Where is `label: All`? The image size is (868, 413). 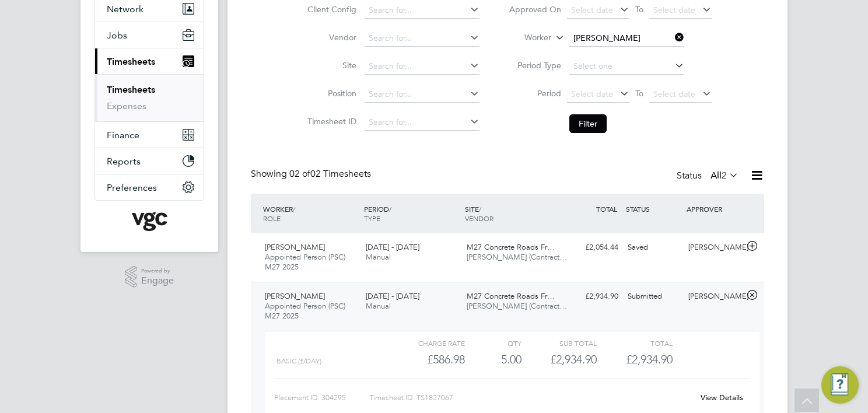
label: All is located at coordinates (725, 176).